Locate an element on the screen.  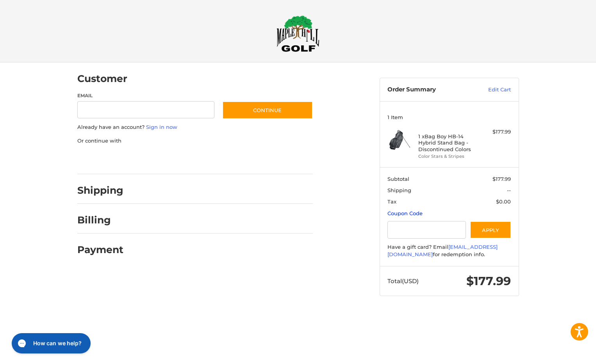
a: Sign in now is located at coordinates (162, 127).